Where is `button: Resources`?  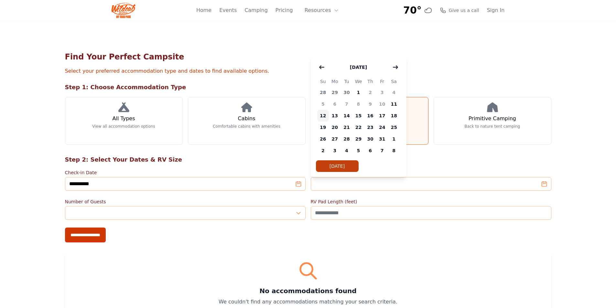 button: Resources is located at coordinates (322, 10).